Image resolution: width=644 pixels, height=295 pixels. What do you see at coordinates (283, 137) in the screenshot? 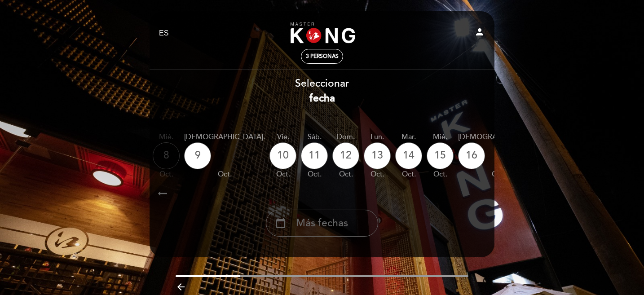
I see `div: vie.` at bounding box center [283, 137].